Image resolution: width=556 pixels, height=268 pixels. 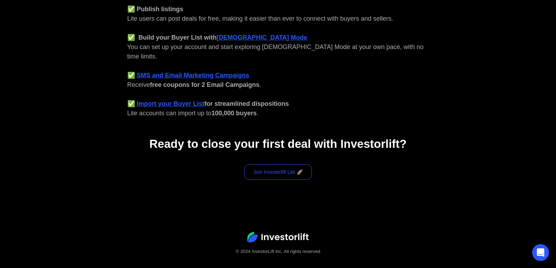 What do you see at coordinates (205, 85) in the screenshot?
I see `strong: free coupons for 2 Email Campaigns` at bounding box center [205, 85].